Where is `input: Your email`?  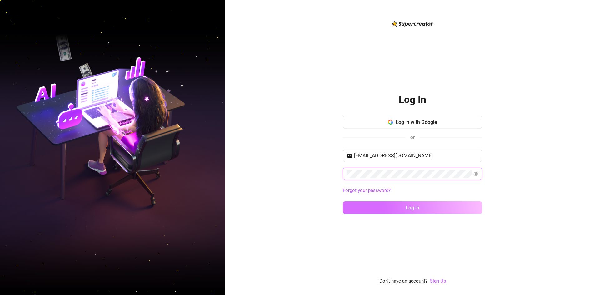 input: Your email is located at coordinates (416, 156).